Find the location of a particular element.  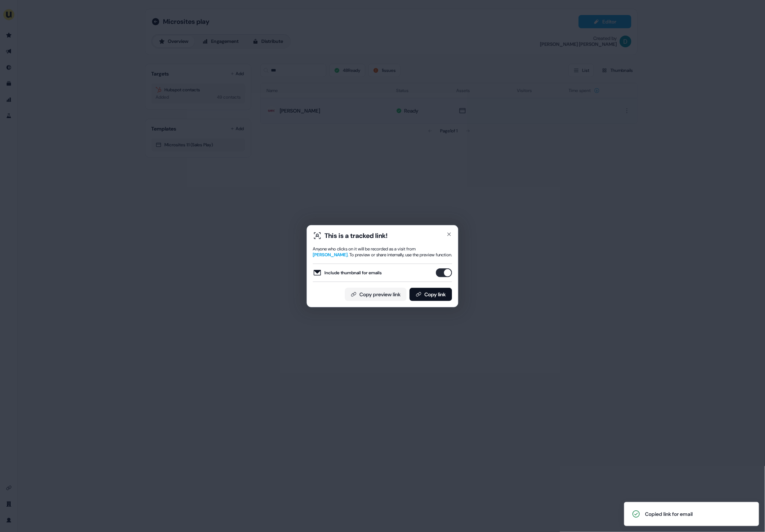

button: Copy preview link is located at coordinates (376, 294).